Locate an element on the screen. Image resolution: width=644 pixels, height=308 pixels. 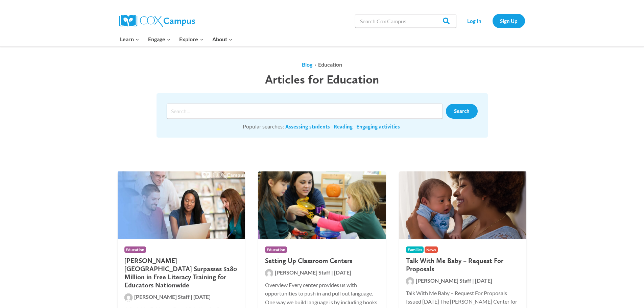
span: Popular searches: is located at coordinates (263, 126).